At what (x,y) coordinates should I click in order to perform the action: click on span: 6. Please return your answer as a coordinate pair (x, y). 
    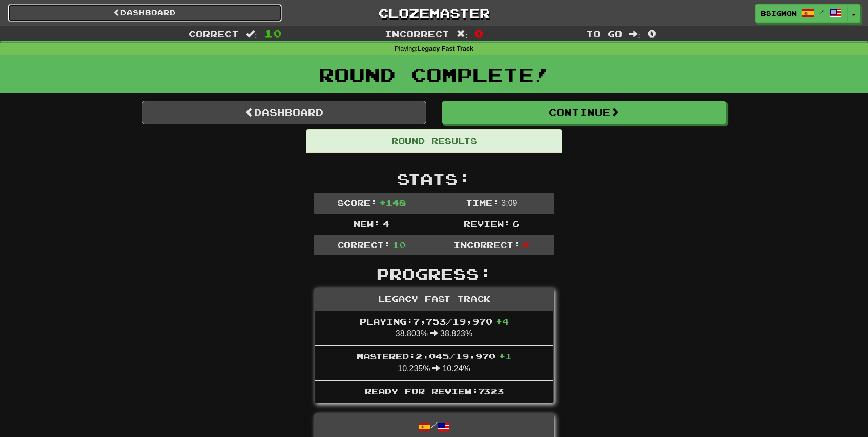
    Looking at the image, I should click on (516, 223).